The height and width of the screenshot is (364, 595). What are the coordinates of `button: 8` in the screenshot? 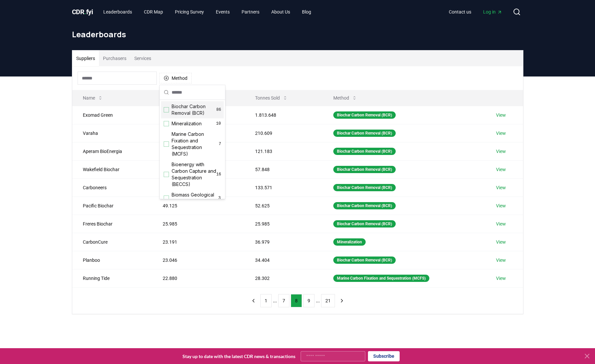 It's located at (296, 301).